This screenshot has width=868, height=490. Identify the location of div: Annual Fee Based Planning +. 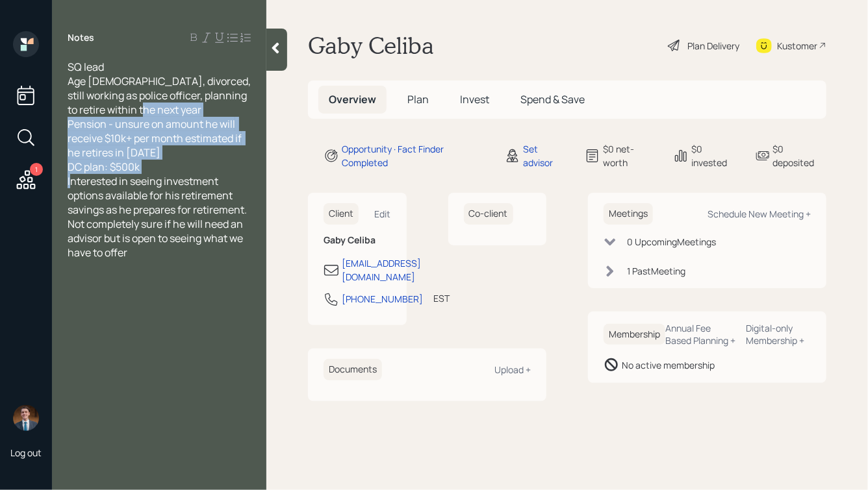
(700, 334).